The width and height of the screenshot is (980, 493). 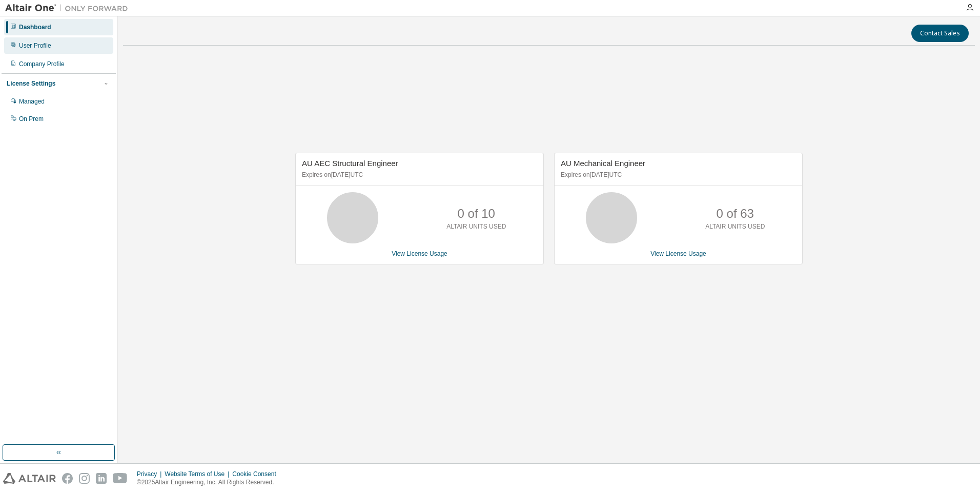 I want to click on span: AU Mechanical Engineer, so click(x=602, y=163).